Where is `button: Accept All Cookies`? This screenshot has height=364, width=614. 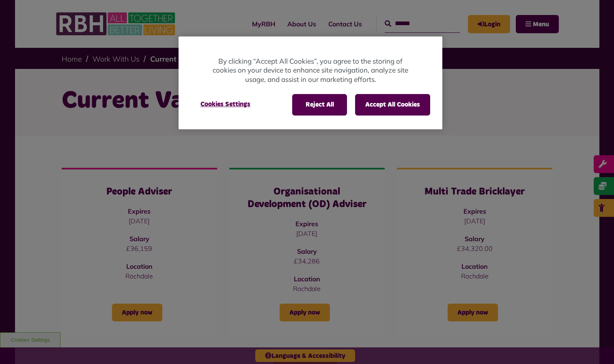 button: Accept All Cookies is located at coordinates (392, 105).